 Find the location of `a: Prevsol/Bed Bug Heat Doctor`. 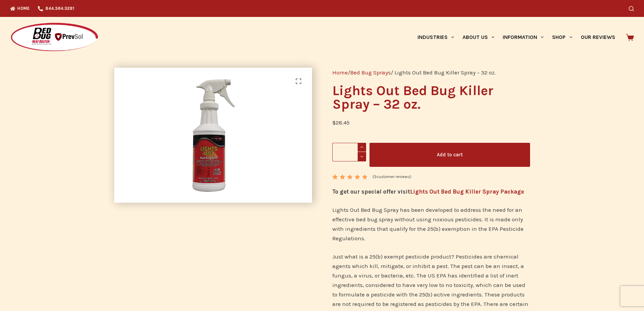

a: Prevsol/Bed Bug Heat Doctor is located at coordinates (54, 37).